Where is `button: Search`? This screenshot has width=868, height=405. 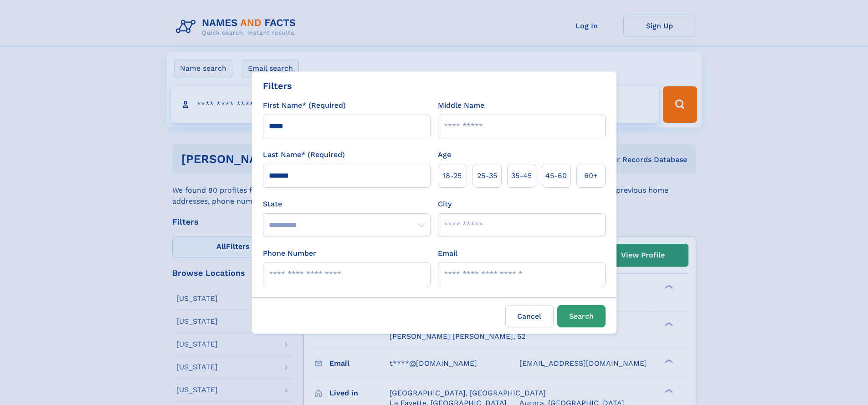 button: Search is located at coordinates (582, 316).